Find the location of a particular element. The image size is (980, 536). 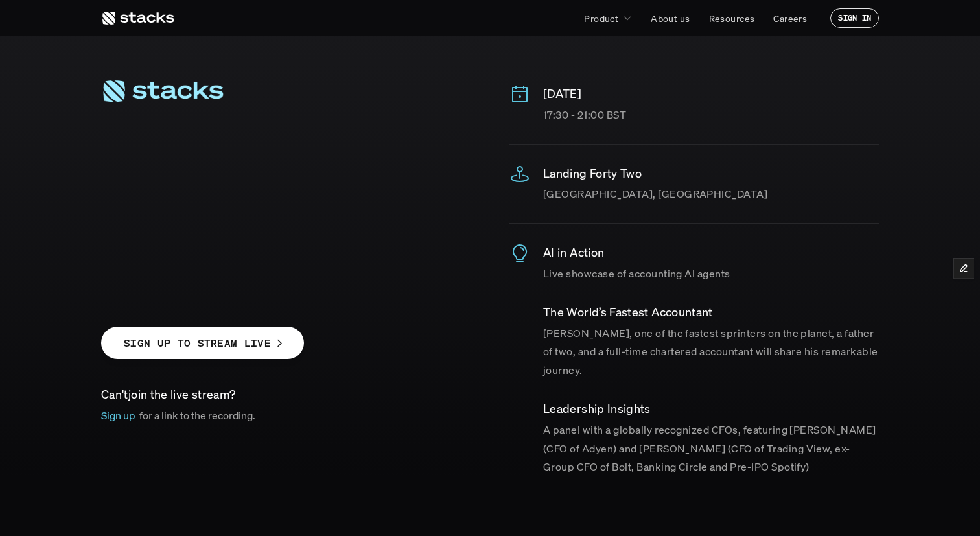

p: for a link to the recording. is located at coordinates (197, 415).